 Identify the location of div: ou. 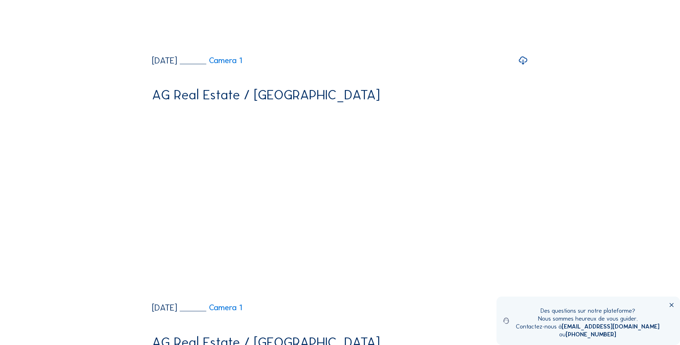
(588, 335).